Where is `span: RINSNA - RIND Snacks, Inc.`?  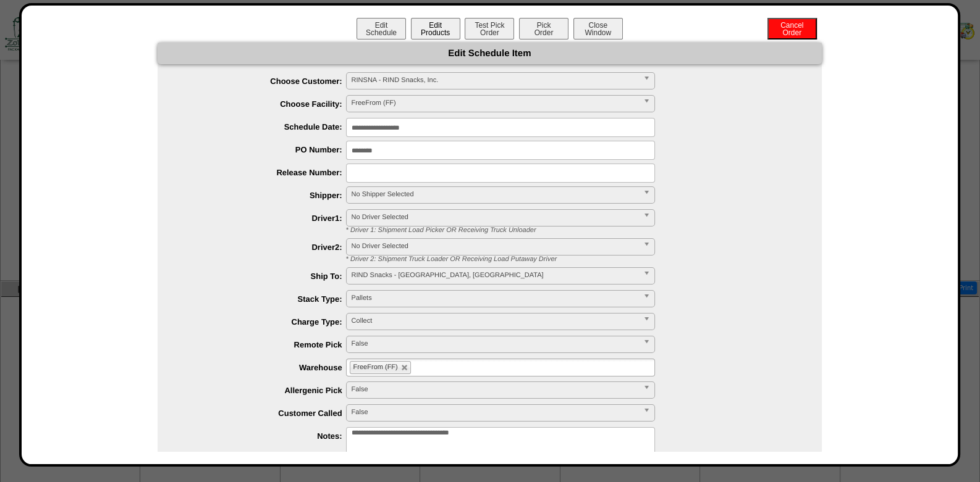
span: RINSNA - RIND Snacks, Inc. is located at coordinates (495, 81).